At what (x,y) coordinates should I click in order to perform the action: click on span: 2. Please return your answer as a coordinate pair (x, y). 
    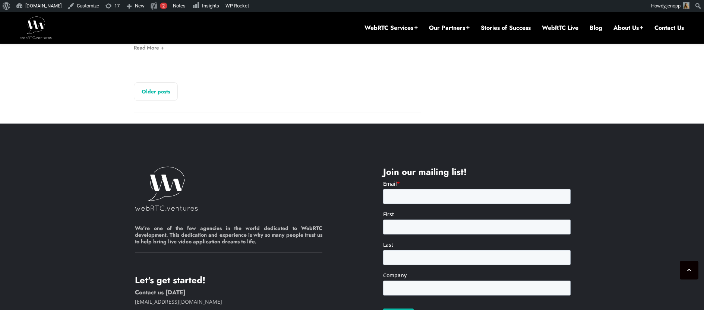
    Looking at the image, I should click on (163, 6).